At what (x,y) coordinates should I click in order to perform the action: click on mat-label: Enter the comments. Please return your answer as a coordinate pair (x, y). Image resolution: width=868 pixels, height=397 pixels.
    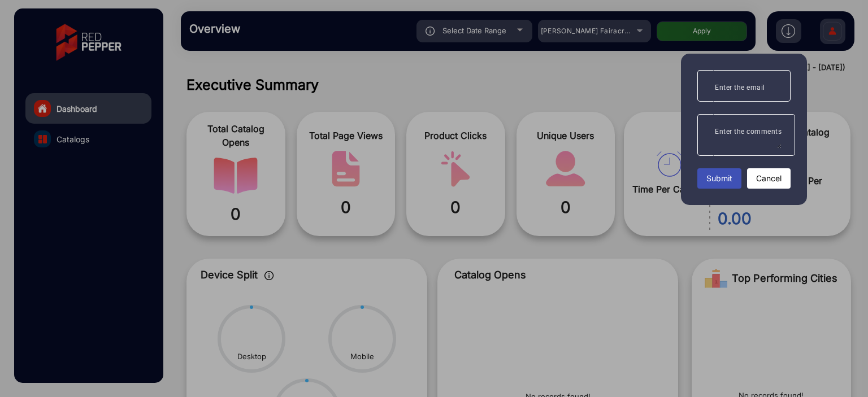
    Looking at the image, I should click on (748, 131).